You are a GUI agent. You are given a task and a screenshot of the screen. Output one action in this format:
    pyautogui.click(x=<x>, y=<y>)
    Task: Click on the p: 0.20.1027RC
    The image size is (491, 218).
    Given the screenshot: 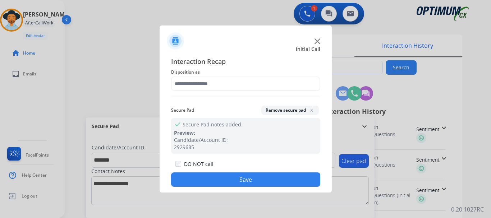 What is the action you would take?
    pyautogui.click(x=468, y=210)
    